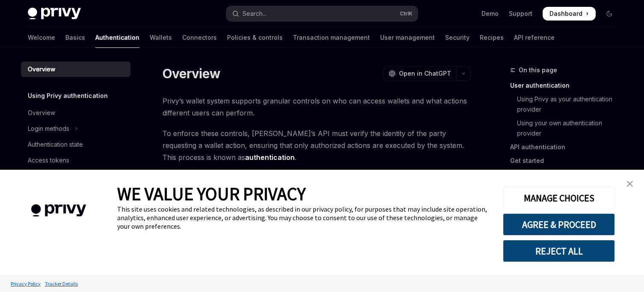 Image resolution: width=644 pixels, height=292 pixels. I want to click on button: AGREE & PROCEED, so click(559, 224).